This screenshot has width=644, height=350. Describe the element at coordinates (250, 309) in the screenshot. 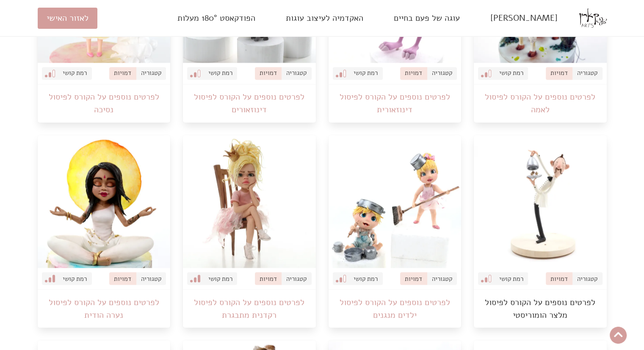

I see `a: לפרטים נוספים על הקורס לפיסול רקדנית מתבגרת` at that location.